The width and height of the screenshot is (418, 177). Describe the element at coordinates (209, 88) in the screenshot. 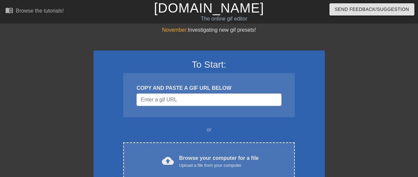

I see `div: COPY AND PASTE A GIF URL BELOW` at that location.